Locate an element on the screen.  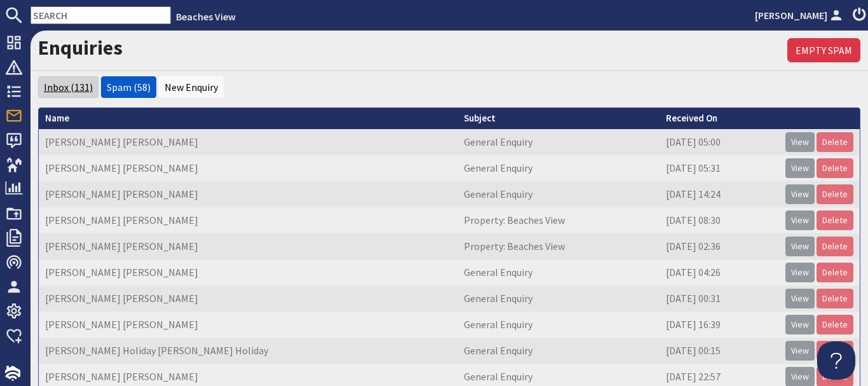
a: Beaches View is located at coordinates (206, 16).